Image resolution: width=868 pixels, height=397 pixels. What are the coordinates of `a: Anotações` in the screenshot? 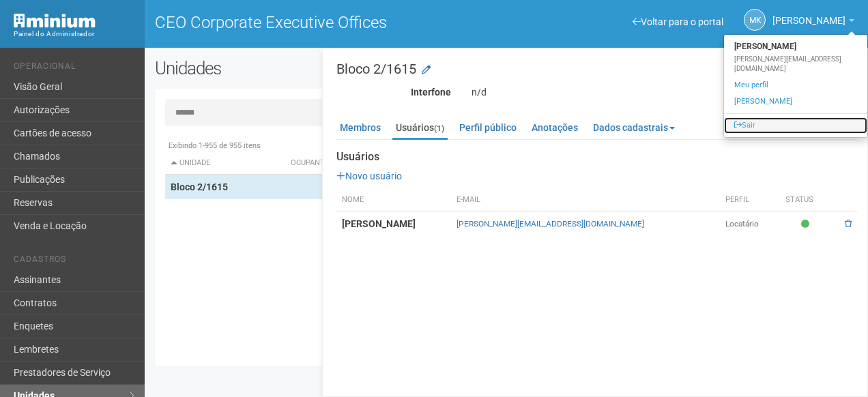 It's located at (555, 128).